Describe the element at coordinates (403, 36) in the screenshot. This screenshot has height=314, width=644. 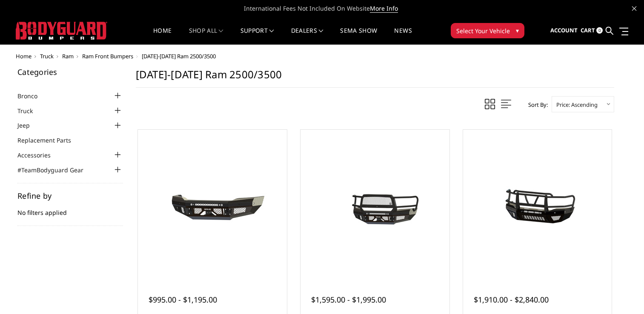
I see `a: News` at that location.